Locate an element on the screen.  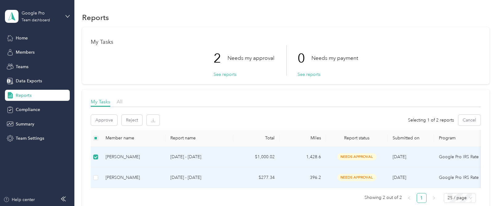
button: Approve is located at coordinates (104, 120).